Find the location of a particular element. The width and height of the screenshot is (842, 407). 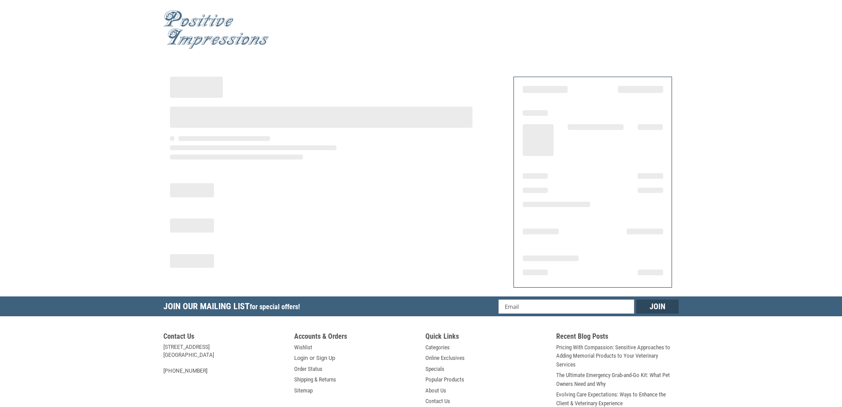

h5: Accounts & Orders is located at coordinates (355, 337).